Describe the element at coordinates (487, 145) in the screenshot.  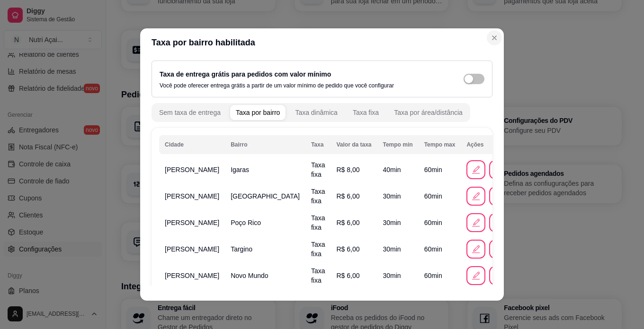
I see `th: Ações` at that location.